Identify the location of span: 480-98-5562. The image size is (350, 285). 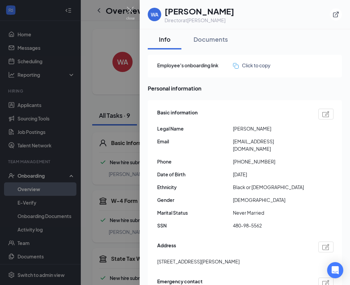
(270, 225).